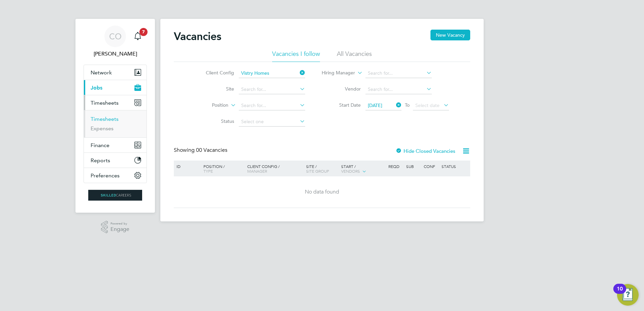 This screenshot has height=311, width=644. What do you see at coordinates (335, 73) in the screenshot?
I see `label: Hiring Manager` at bounding box center [335, 73].